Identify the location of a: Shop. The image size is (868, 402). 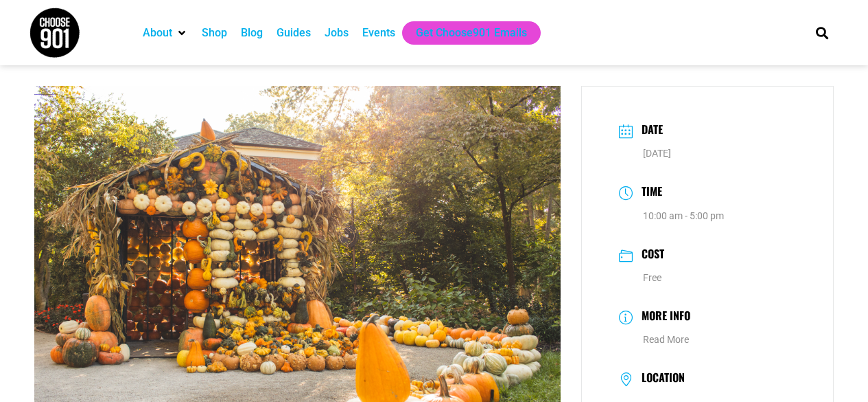
(214, 33).